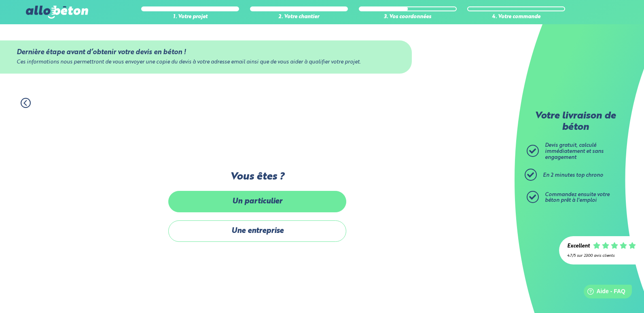  Describe the element at coordinates (516, 17) in the screenshot. I see `div: 4. Votre commande` at that location.